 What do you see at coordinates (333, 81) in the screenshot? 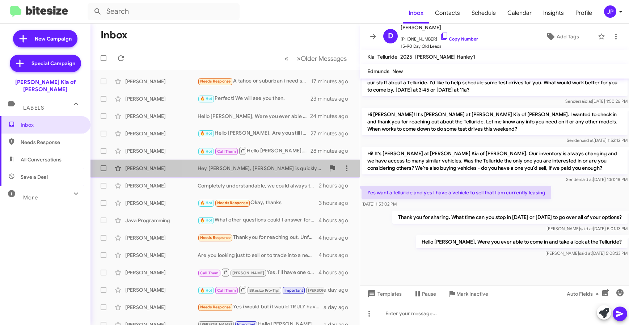
I see `div: 17 minutes ago` at bounding box center [333, 81].